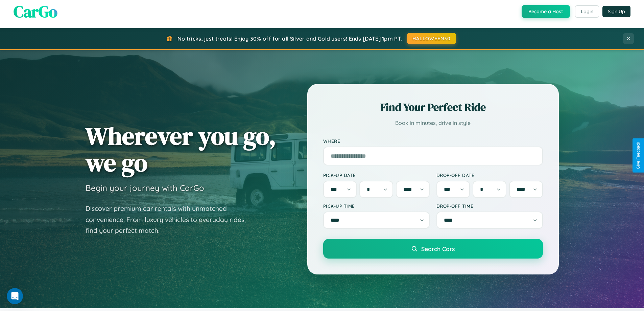 The image size is (644, 311). What do you see at coordinates (434, 141) in the screenshot?
I see `label: Where` at bounding box center [434, 141].